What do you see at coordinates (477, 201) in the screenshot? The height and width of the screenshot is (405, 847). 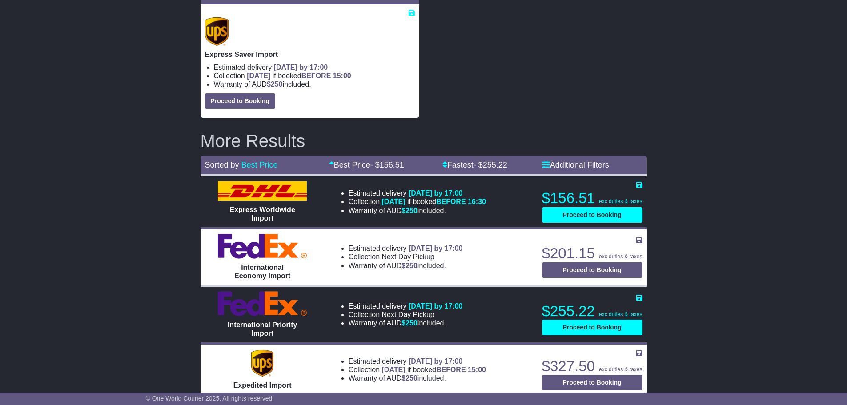 I see `span: 16:30` at bounding box center [477, 201].